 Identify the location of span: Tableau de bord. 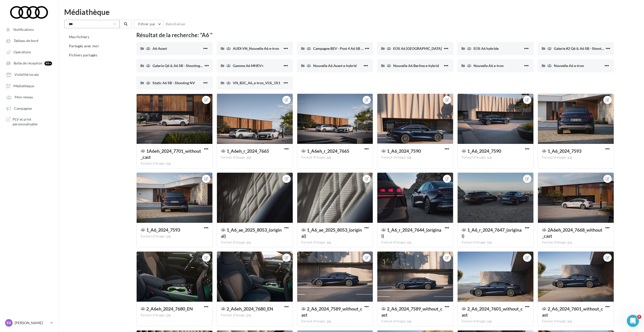
(26, 41).